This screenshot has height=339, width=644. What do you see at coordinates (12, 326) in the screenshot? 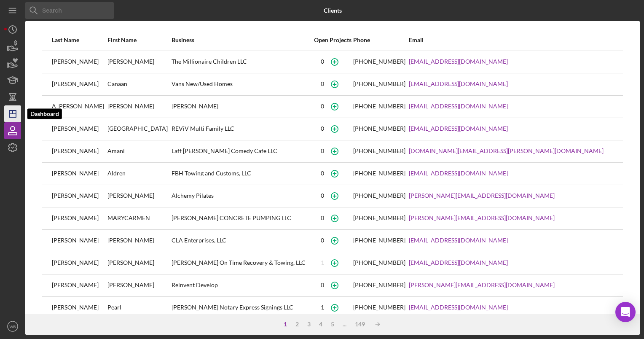
I see `text: WB` at bounding box center [12, 326].